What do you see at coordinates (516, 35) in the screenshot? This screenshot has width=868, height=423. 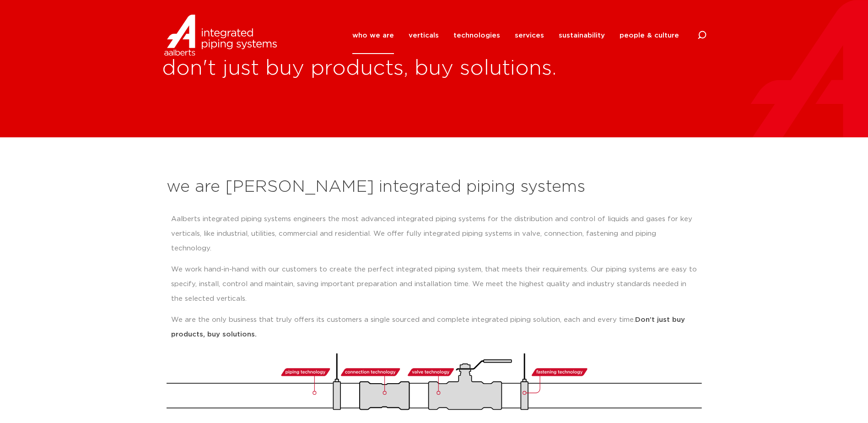 I see `nav: Menu` at bounding box center [516, 35].